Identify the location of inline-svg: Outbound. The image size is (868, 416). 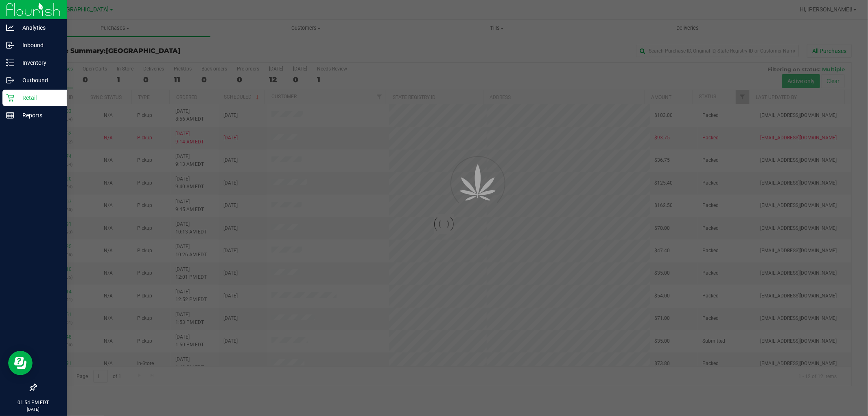
(10, 80).